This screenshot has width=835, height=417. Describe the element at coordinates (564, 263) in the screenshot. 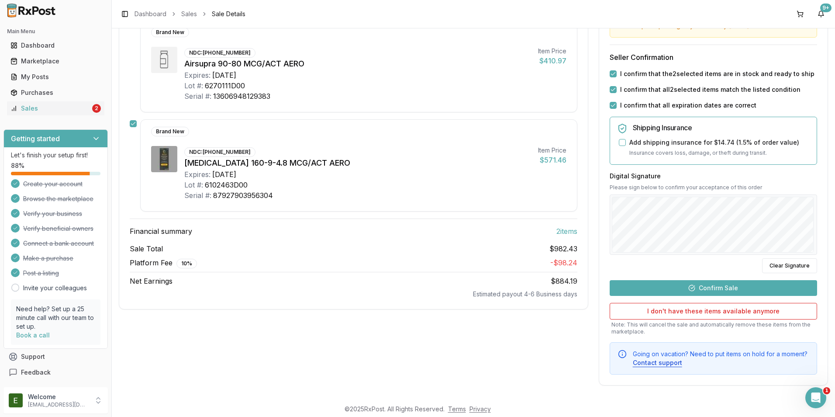

I see `span: - $98.24` at that location.